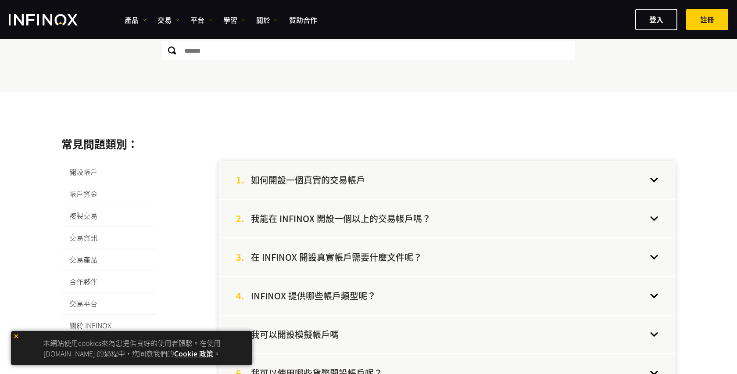 This screenshot has height=374, width=737. Describe the element at coordinates (313, 296) in the screenshot. I see `h4: INFINOX 提供哪些帳戶類型呢？` at that location.